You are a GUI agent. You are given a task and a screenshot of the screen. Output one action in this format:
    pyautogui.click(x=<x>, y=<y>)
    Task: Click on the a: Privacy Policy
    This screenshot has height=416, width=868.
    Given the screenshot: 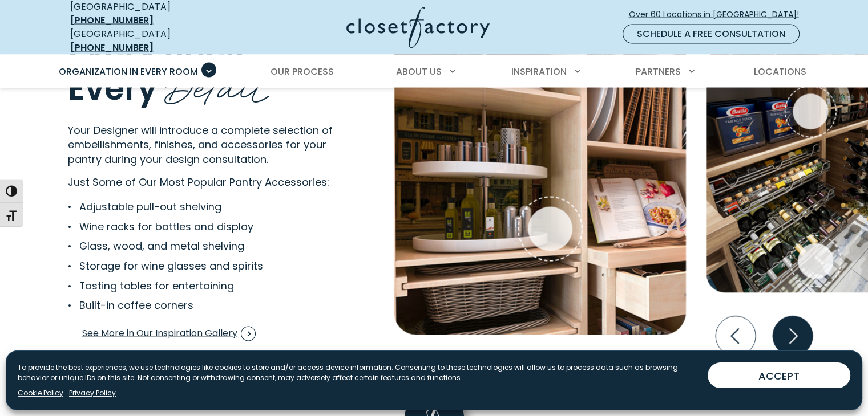 What is the action you would take?
    pyautogui.click(x=93, y=393)
    